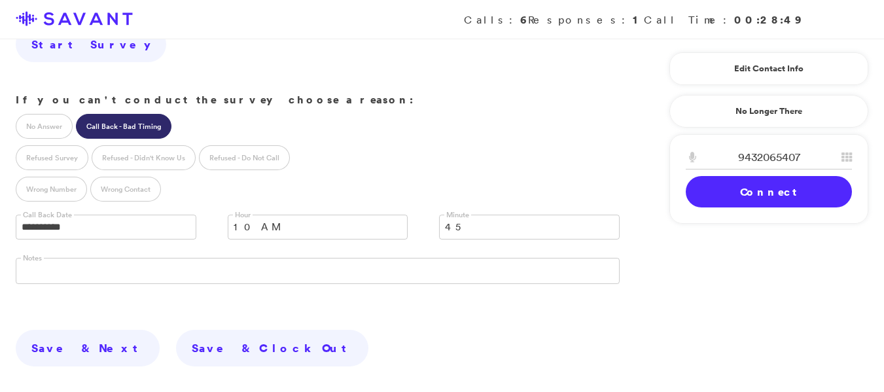  Describe the element at coordinates (143, 158) in the screenshot. I see `label: Refused - Didn't Know Us` at that location.